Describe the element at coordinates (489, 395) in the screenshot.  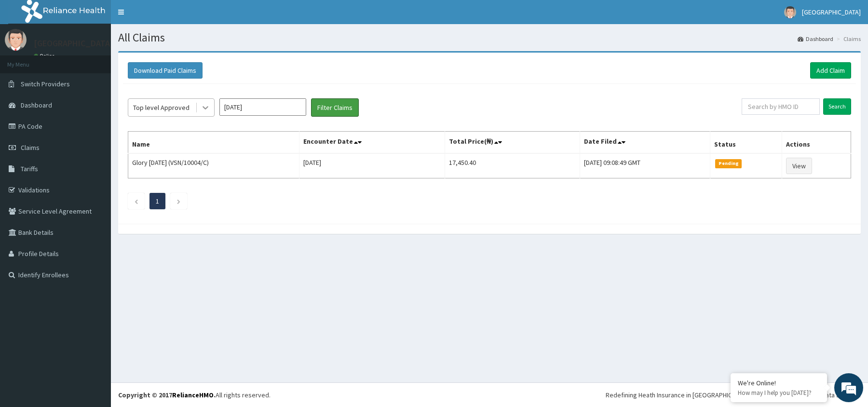
I see `footer: All rights reserved.` at that location.